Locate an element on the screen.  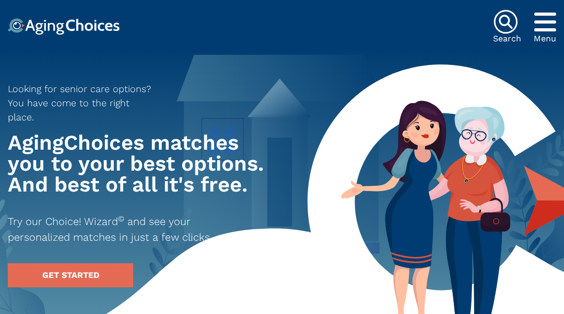
h1: AgingChoices matches you to your best options. And best of all it's free. is located at coordinates (138, 164).